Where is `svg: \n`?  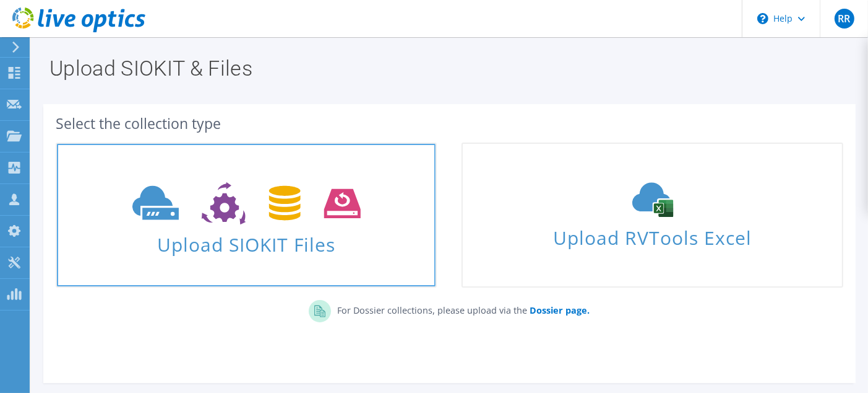
svg: \n is located at coordinates (763, 19).